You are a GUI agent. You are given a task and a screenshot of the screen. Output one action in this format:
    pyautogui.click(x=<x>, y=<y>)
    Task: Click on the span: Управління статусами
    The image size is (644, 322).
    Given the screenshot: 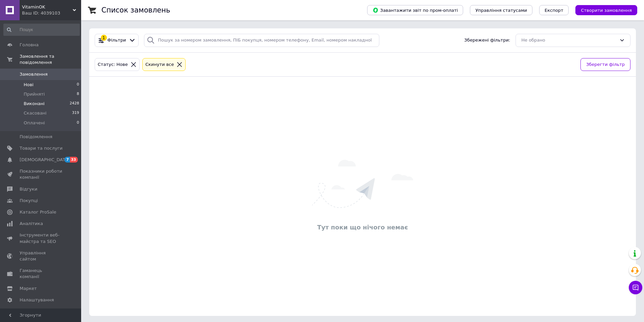 What is the action you would take?
    pyautogui.click(x=501, y=10)
    